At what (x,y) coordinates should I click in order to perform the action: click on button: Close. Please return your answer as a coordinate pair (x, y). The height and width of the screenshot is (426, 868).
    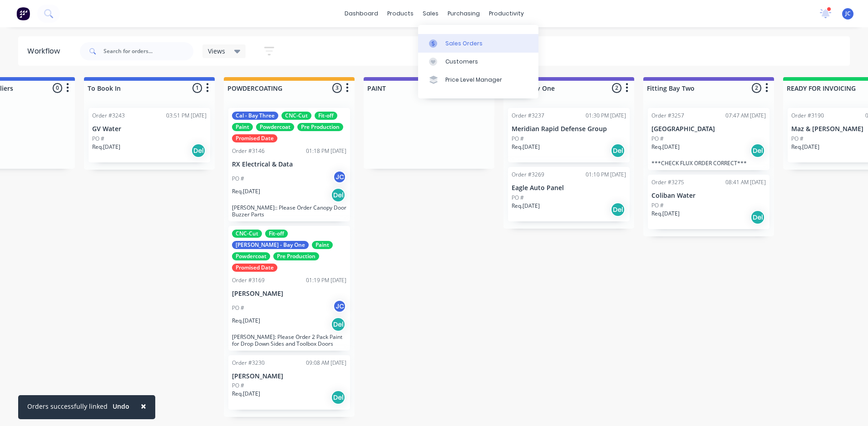
    Looking at the image, I should click on (144, 406).